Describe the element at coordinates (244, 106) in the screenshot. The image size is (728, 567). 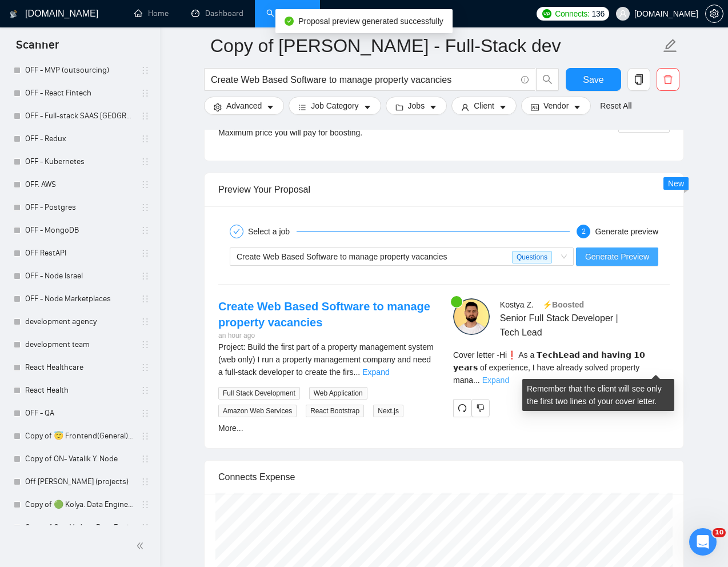
I see `span: Advanced` at that location.